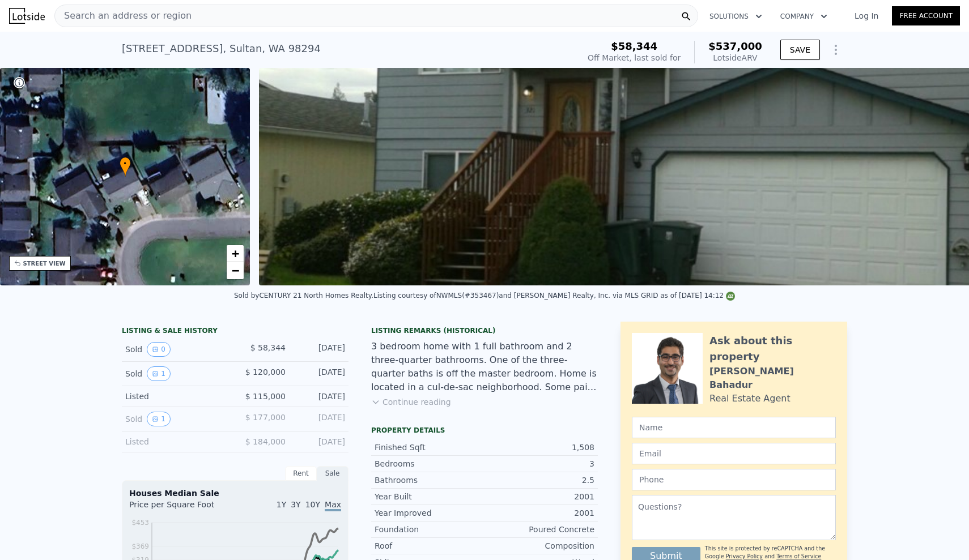 This screenshot has width=969, height=560. What do you see at coordinates (44, 263) in the screenshot?
I see `div: STREET VIEW` at bounding box center [44, 263].